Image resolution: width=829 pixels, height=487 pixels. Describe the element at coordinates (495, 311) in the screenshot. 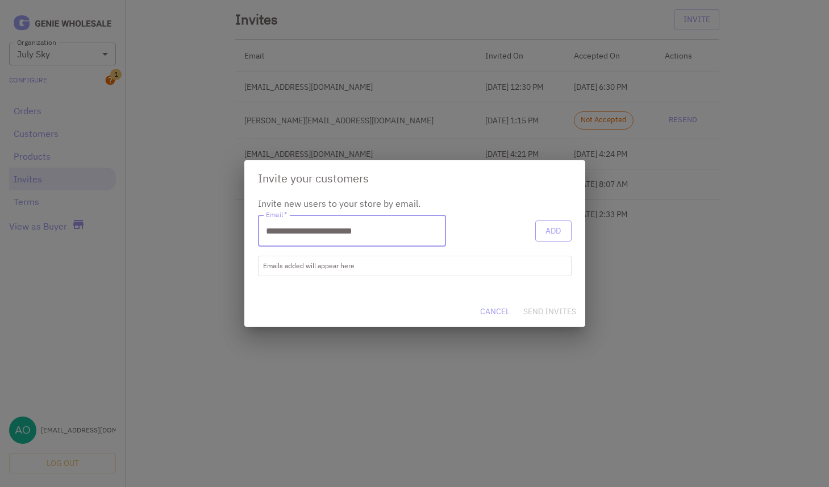

I see `button: Cancel` at that location.